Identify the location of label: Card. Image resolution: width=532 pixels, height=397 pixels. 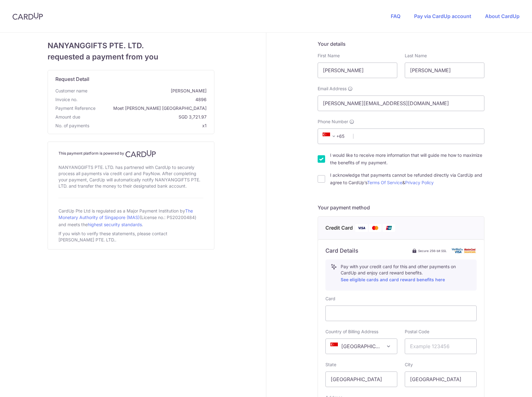
(330, 299).